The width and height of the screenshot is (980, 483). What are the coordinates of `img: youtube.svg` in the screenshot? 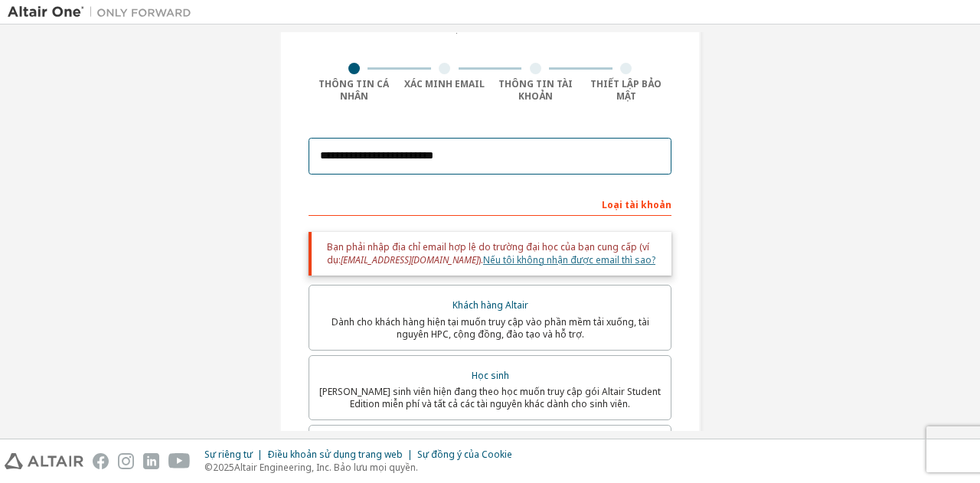 It's located at (180, 461).